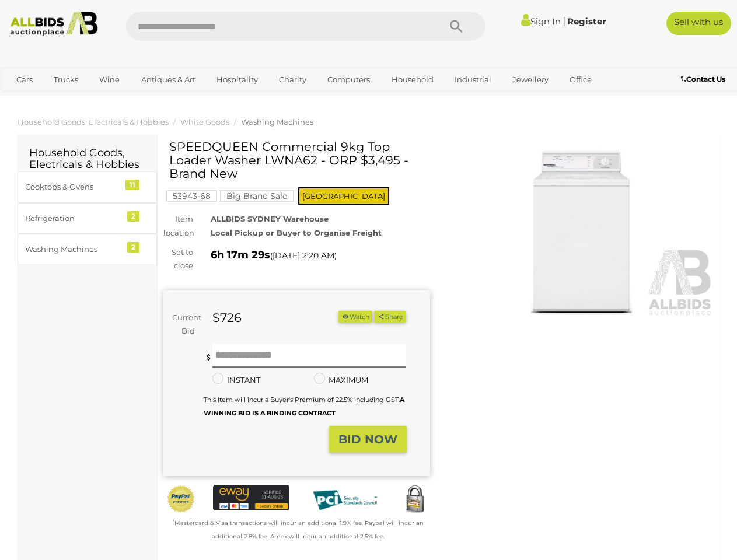 The height and width of the screenshot is (560, 737). Describe the element at coordinates (73, 249) in the screenshot. I see `div: Washing Machines` at that location.